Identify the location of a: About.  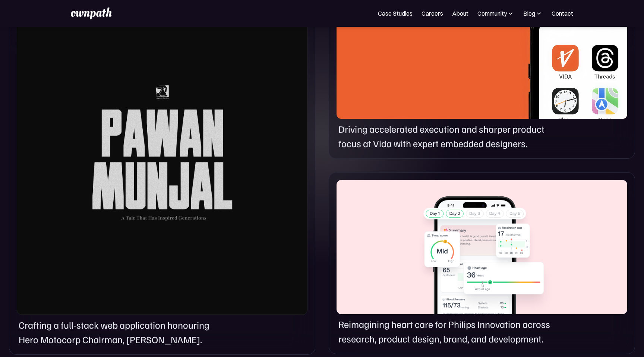
(461, 13).